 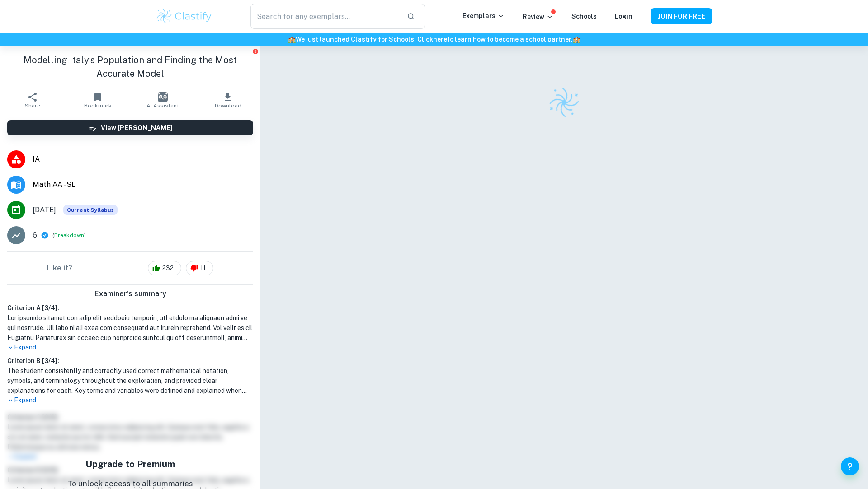 I want to click on h5: Upgrade to Premium, so click(x=131, y=464).